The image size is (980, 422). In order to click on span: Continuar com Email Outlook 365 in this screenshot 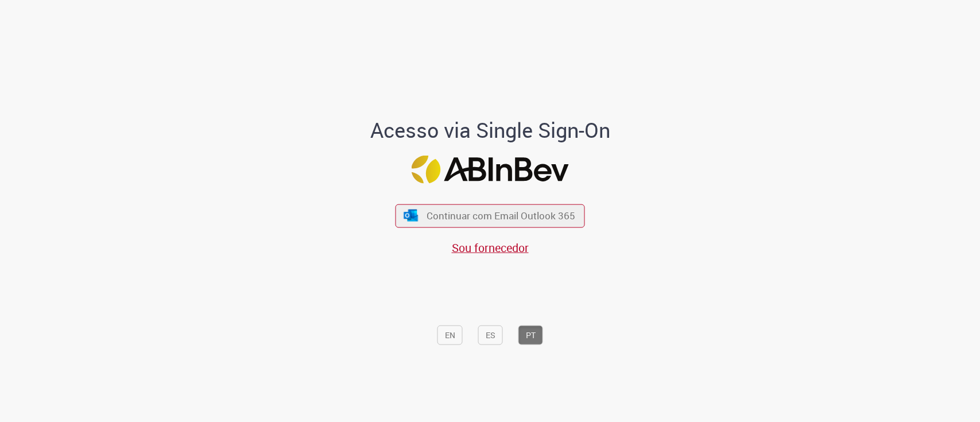, I will do `click(501, 215)`.